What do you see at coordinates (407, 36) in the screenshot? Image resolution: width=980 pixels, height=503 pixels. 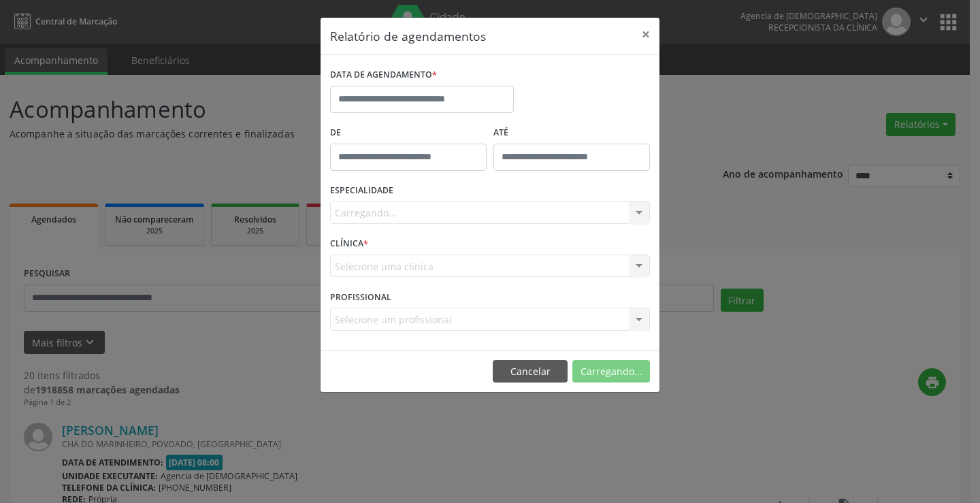 I see `h5: Relatório de agendamentos` at bounding box center [407, 36].